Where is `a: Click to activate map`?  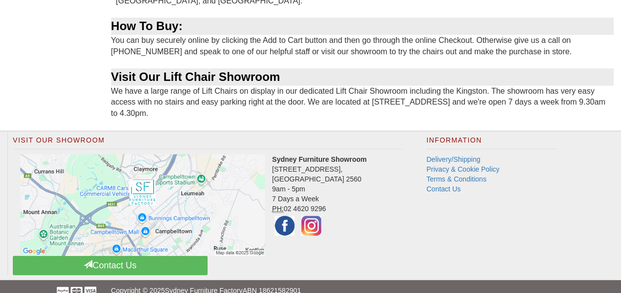
a: Click to activate map is located at coordinates (142, 205).